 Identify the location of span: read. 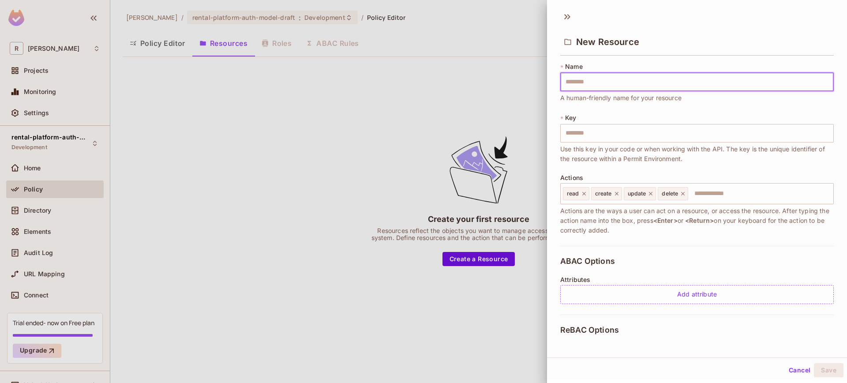
(573, 194).